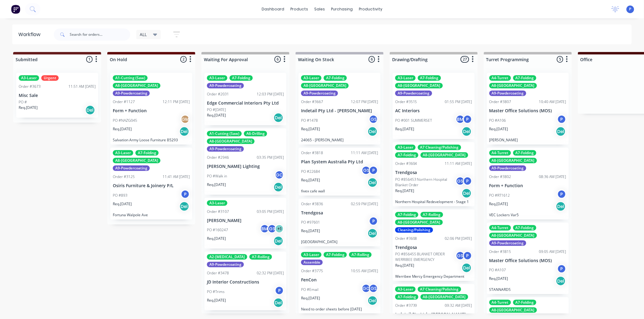 The width and height of the screenshot is (644, 319). I want to click on p: JD Interior Constructions, so click(245, 282).